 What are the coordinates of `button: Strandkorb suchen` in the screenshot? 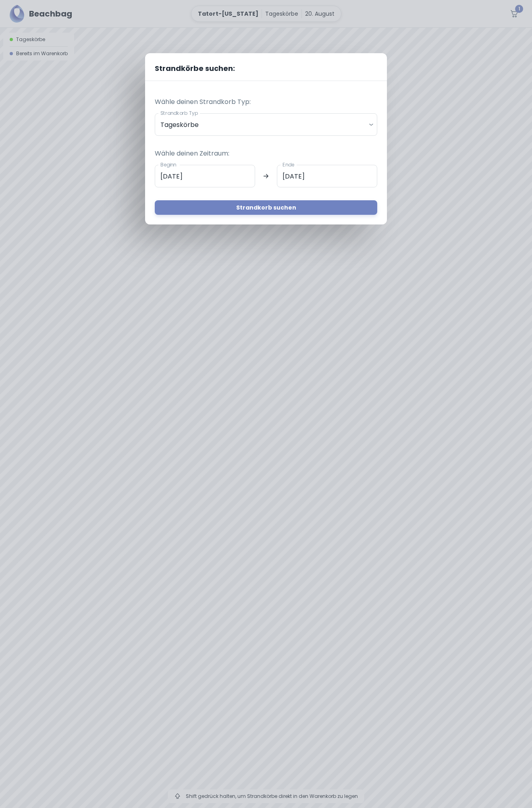 It's located at (266, 208).